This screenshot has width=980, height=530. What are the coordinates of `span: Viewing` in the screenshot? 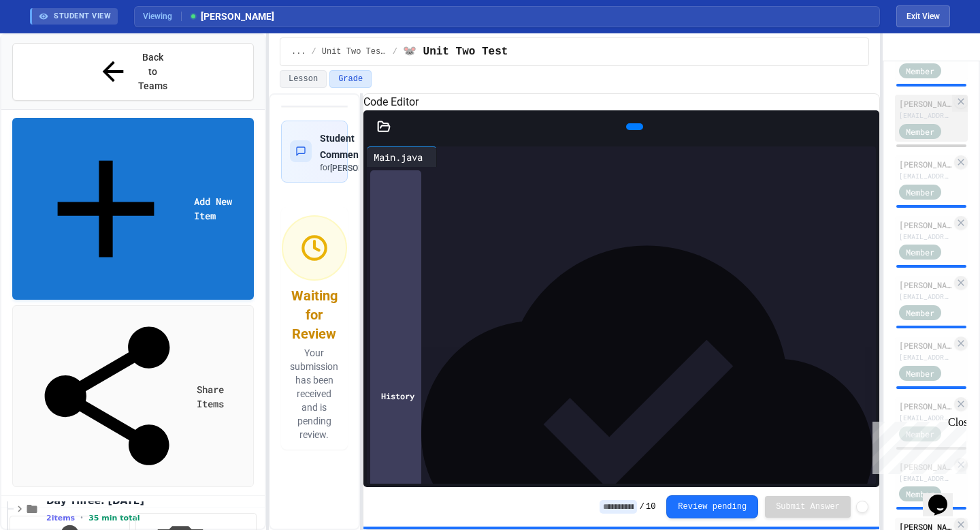 It's located at (162, 16).